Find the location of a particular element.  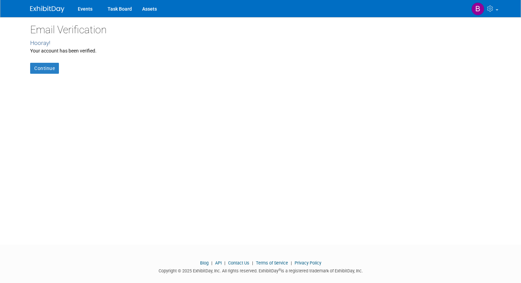

img: Billy Vines is located at coordinates (478, 9).